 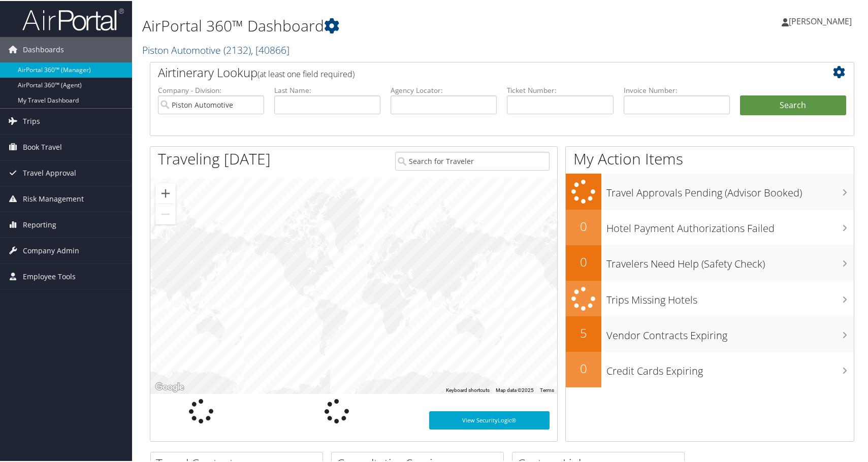 I want to click on a: 0Credit Cards Expiring, so click(x=709, y=369).